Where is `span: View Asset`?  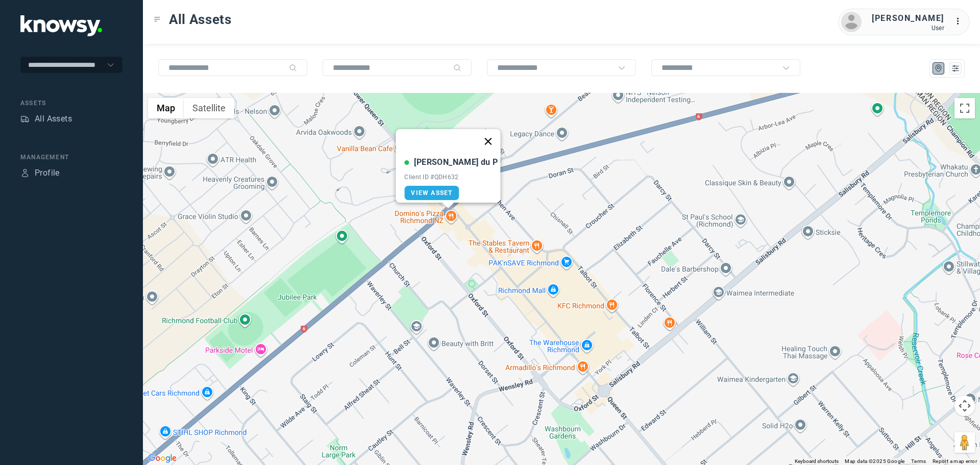
span: View Asset is located at coordinates (432, 193).